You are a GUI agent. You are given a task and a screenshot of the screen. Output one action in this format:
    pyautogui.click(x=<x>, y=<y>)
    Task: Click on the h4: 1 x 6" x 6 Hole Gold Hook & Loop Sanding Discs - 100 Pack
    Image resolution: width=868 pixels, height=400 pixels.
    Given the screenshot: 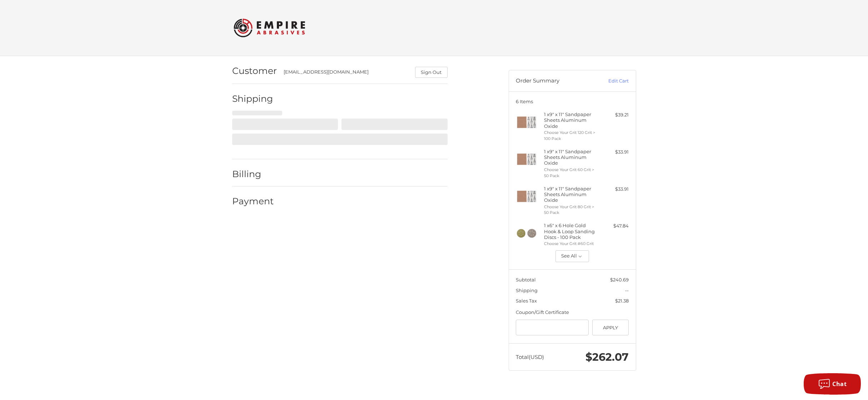 What is the action you would take?
    pyautogui.click(x=571, y=231)
    